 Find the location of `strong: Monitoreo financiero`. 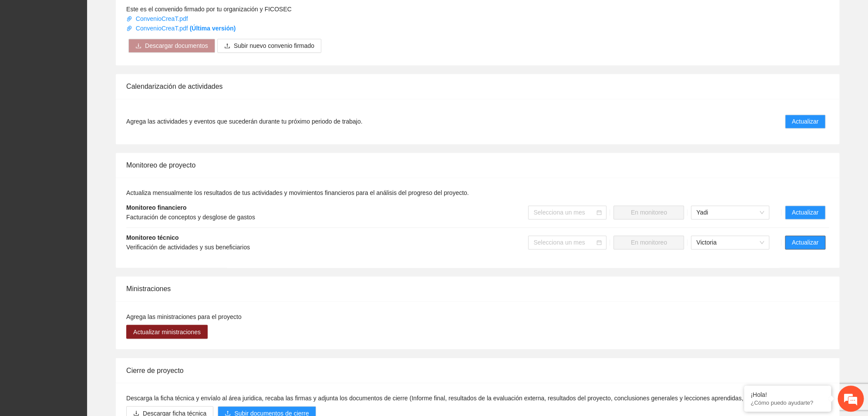

strong: Monitoreo financiero is located at coordinates (156, 208).